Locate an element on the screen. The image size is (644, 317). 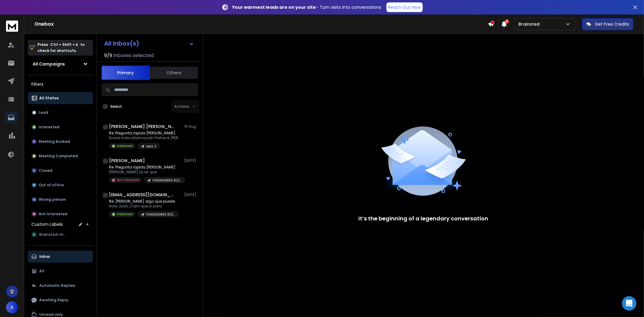
span: 2 is located at coordinates (507, 21).